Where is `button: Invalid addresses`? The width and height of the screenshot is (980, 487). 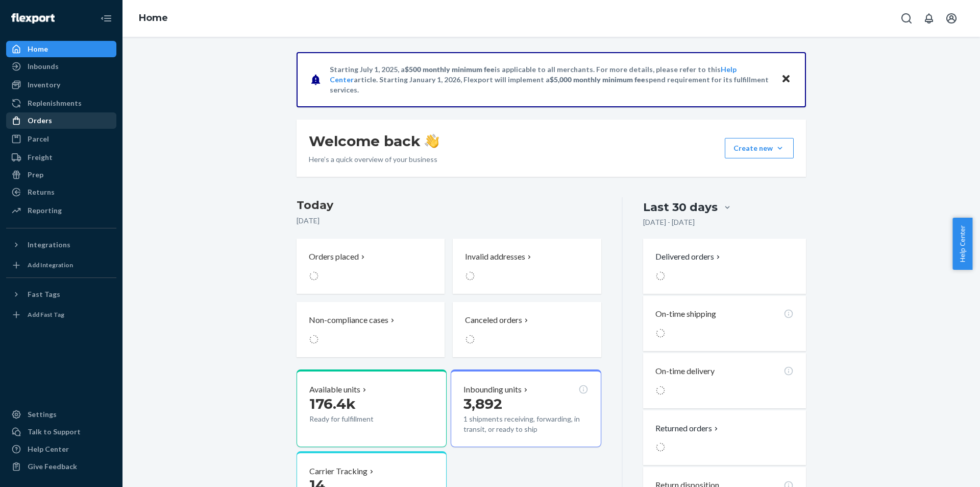 button: Invalid addresses is located at coordinates (526, 266).